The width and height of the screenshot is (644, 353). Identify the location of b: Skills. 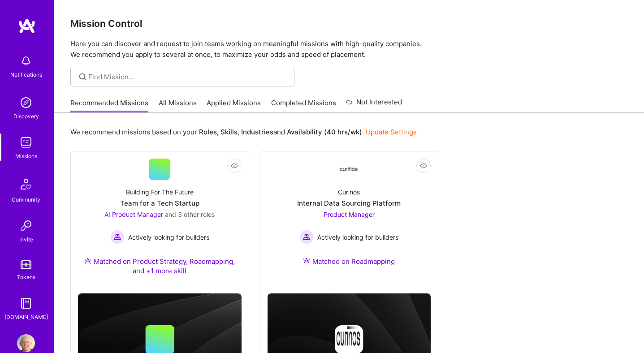
(229, 132).